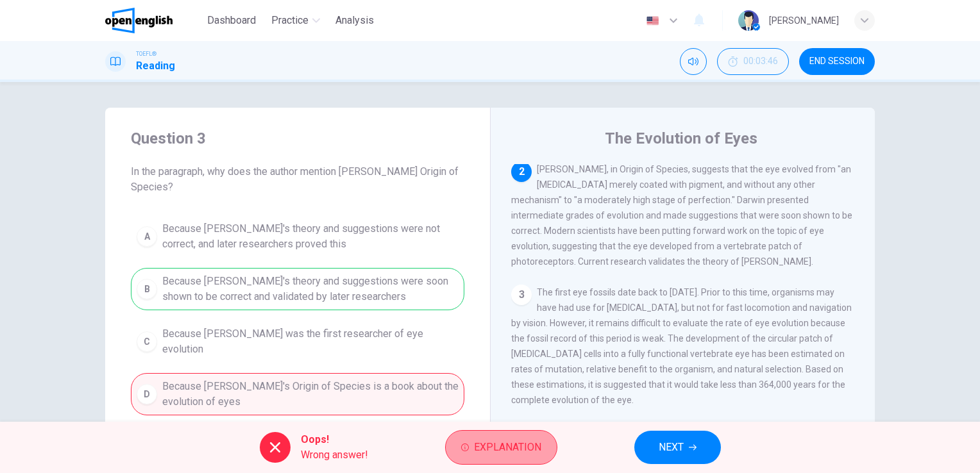  Describe the element at coordinates (146, 54) in the screenshot. I see `span: TOEFL®` at that location.